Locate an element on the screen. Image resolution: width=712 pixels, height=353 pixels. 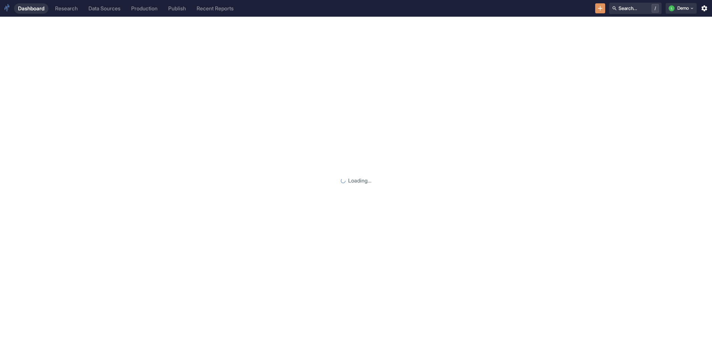
a: Research is located at coordinates (66, 8).